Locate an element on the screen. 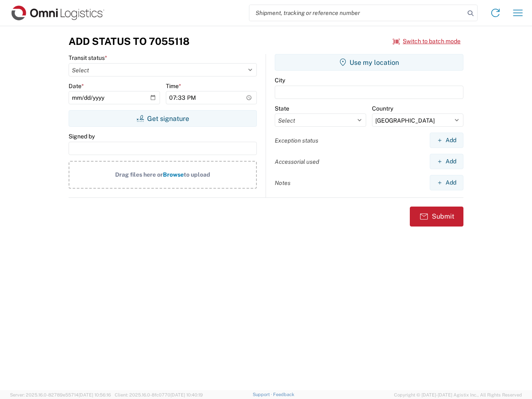  a: Feedback is located at coordinates (283, 395).